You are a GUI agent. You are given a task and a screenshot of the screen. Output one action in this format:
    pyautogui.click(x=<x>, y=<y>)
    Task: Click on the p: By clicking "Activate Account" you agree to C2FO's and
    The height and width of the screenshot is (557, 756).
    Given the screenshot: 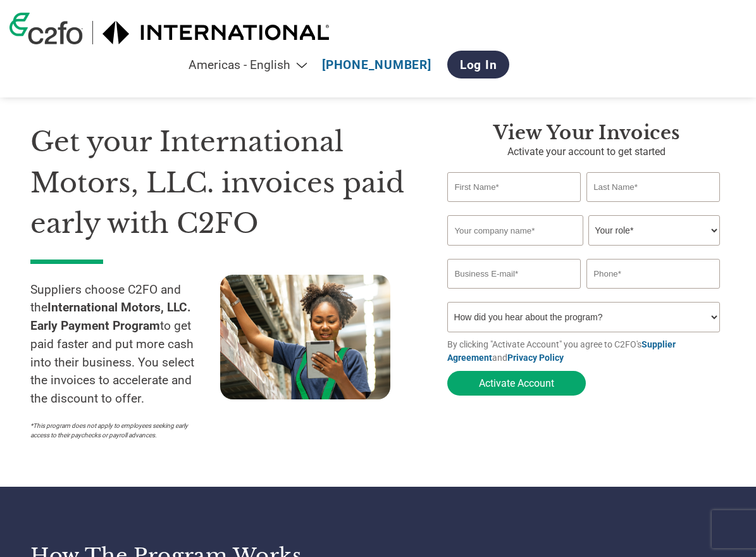 What is the action you would take?
    pyautogui.click(x=586, y=351)
    